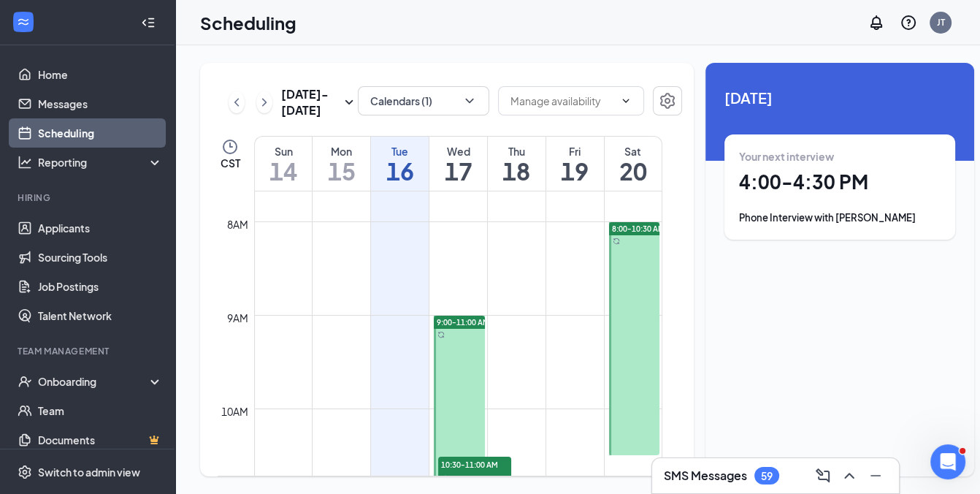 Image resolution: width=980 pixels, height=494 pixels. I want to click on a: DocumentsCrown, so click(100, 440).